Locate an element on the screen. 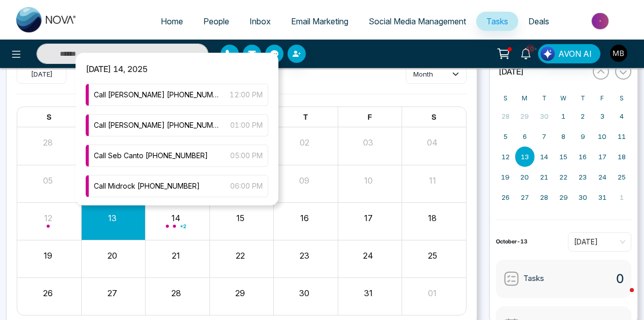 This screenshot has height=320, width=644. abbr: October 17, 2025 is located at coordinates (603, 157).